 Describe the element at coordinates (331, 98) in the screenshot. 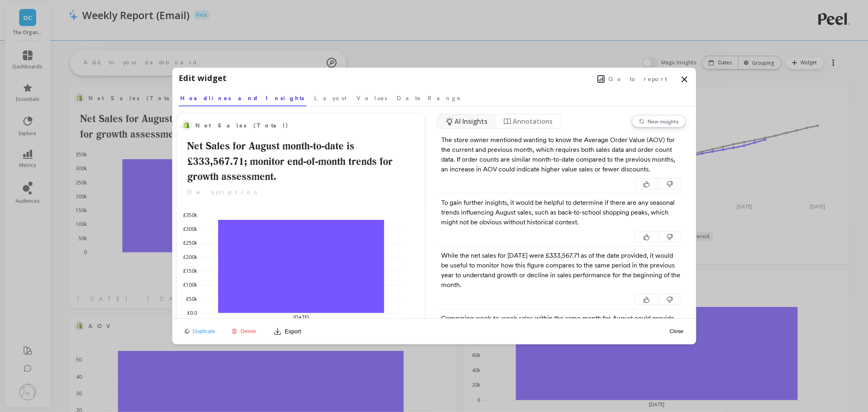

I see `span: Layout` at that location.